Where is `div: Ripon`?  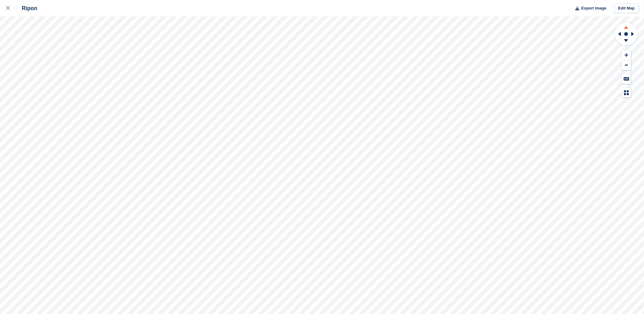 div: Ripon is located at coordinates (27, 8).